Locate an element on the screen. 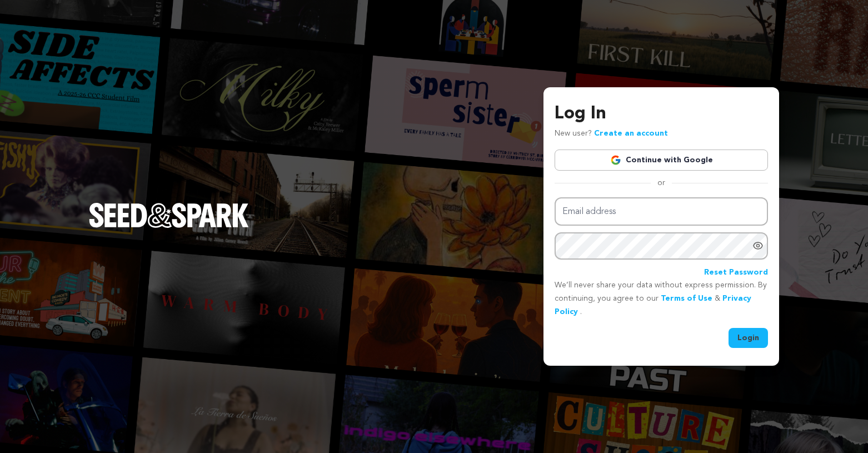 This screenshot has height=453, width=868. img: Google logo is located at coordinates (616, 160).